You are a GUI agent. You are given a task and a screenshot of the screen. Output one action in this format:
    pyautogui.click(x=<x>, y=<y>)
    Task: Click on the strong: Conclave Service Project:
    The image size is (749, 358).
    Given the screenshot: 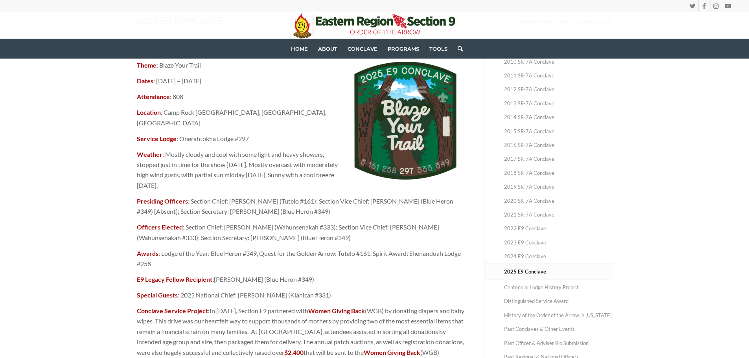 What is the action you would take?
    pyautogui.click(x=173, y=311)
    